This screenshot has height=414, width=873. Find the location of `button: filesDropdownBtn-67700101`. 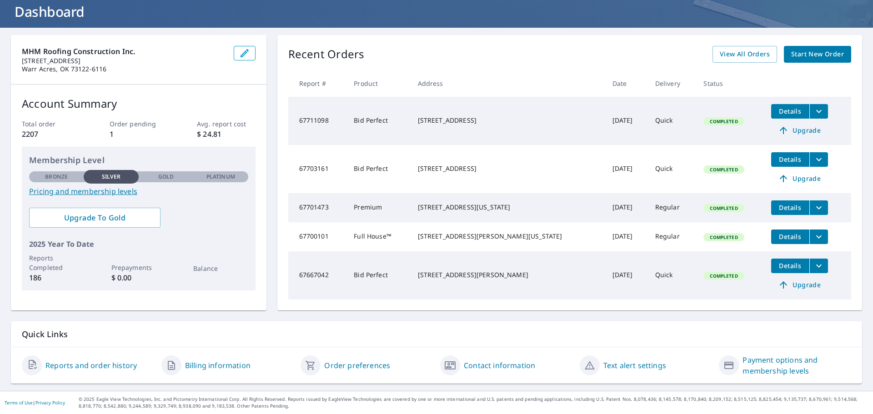

button: filesDropdownBtn-67700101 is located at coordinates (818, 237).